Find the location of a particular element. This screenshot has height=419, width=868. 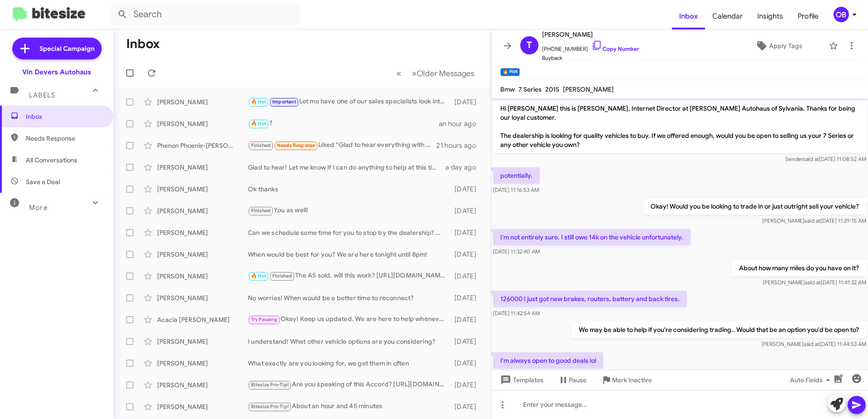

div: 21 hours ago is located at coordinates (460, 146).